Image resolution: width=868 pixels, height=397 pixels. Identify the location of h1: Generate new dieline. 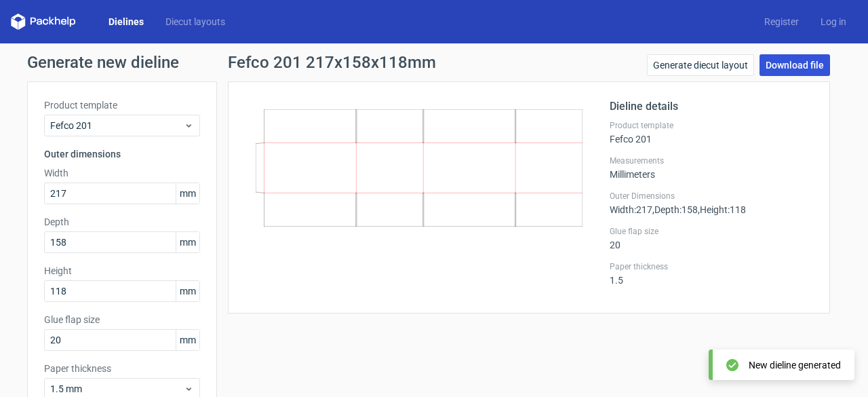
(434, 63).